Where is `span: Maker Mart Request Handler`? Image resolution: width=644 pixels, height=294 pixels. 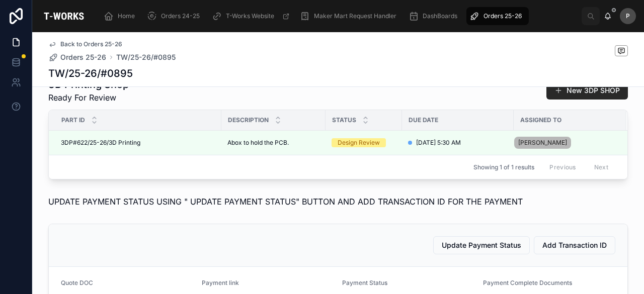 span: Maker Mart Request Handler is located at coordinates (355, 16).